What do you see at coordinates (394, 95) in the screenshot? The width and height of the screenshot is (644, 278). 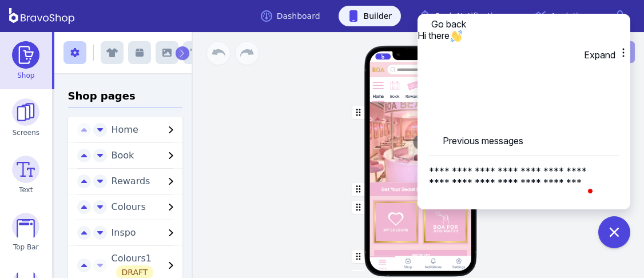 I see `div: Book` at bounding box center [394, 95].